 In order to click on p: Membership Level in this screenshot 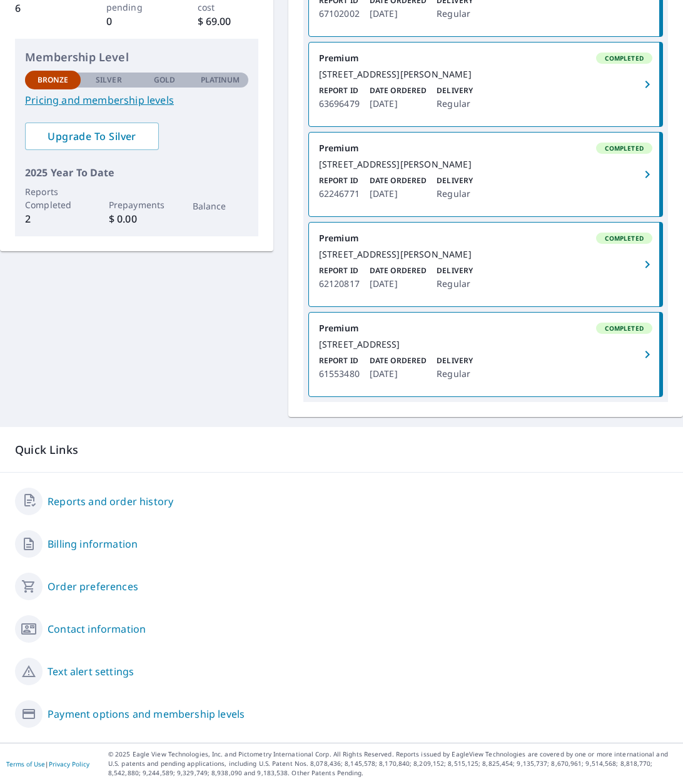, I will do `click(136, 57)`.